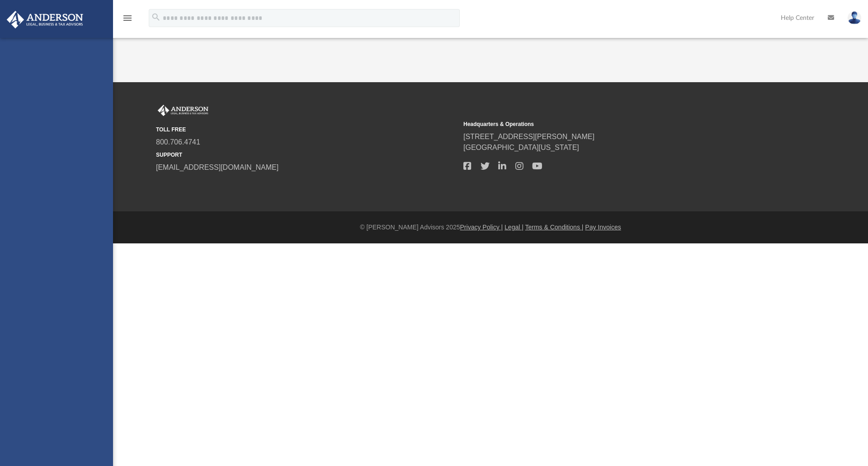 Image resolution: width=868 pixels, height=466 pixels. I want to click on a: Terms & Conditions |, so click(554, 227).